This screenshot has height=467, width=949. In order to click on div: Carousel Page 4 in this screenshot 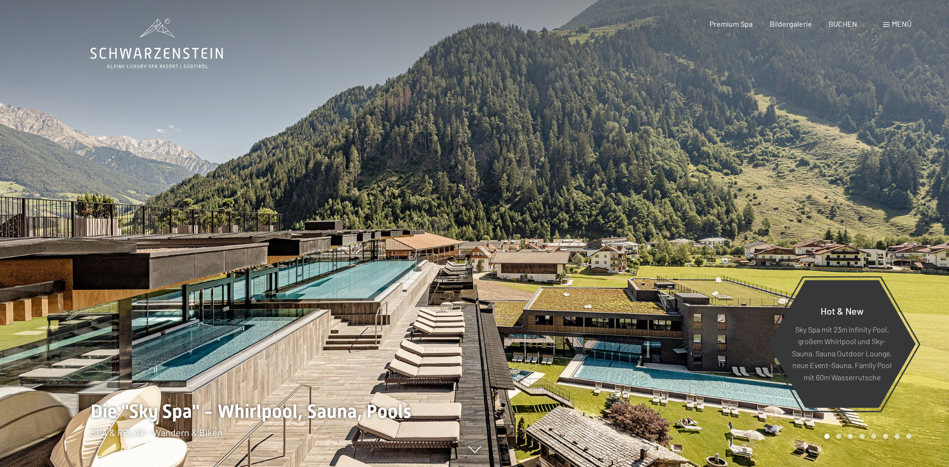, I will do `click(862, 436)`.